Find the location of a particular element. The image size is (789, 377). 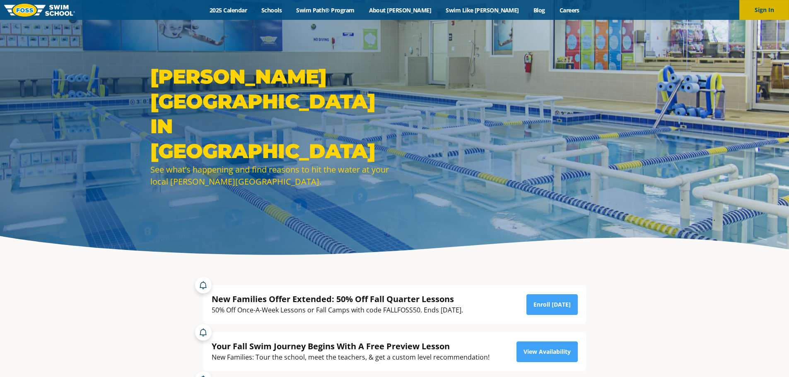

div: Your Fall Swim Journey Begins With A Free Preview Lesson is located at coordinates (351, 346).